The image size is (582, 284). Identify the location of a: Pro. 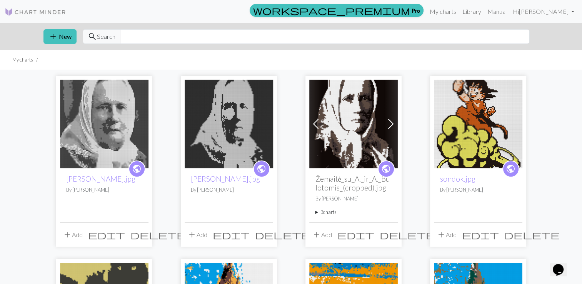
(336, 10).